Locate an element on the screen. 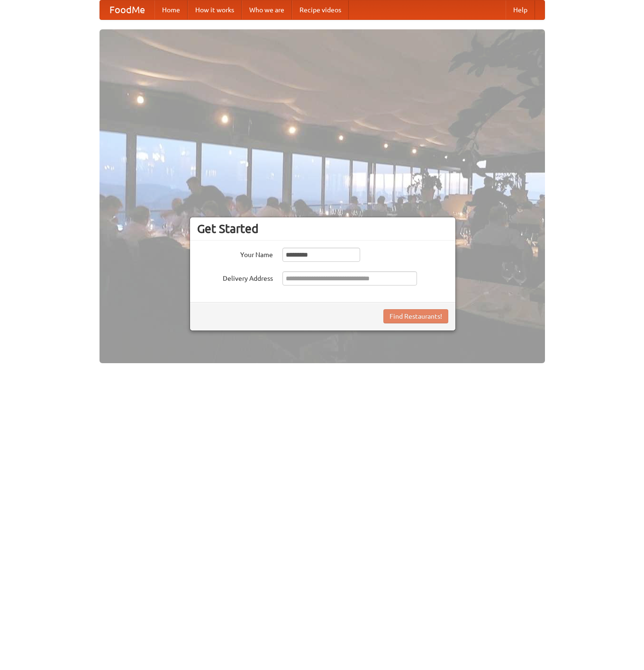  label: Delivery Address is located at coordinates (235, 277).